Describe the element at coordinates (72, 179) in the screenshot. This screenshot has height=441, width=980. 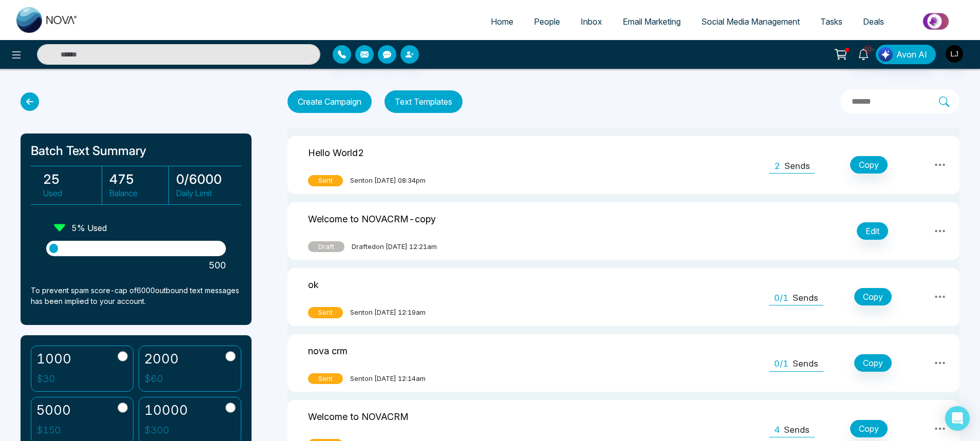
I see `h3: 25` at that location.